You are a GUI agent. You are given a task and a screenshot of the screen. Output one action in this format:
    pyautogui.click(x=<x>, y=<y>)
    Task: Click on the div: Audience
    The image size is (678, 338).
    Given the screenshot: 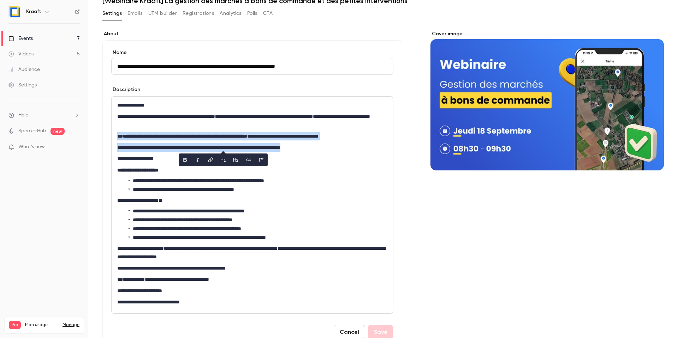 What is the action you would take?
    pyautogui.click(x=24, y=70)
    